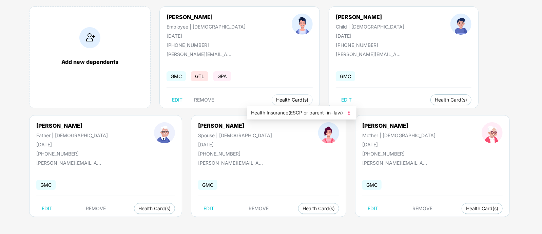 Image resolution: width=542 pixels, height=234 pixels. Describe the element at coordinates (90, 62) in the screenshot. I see `div: Add new dependents` at that location.